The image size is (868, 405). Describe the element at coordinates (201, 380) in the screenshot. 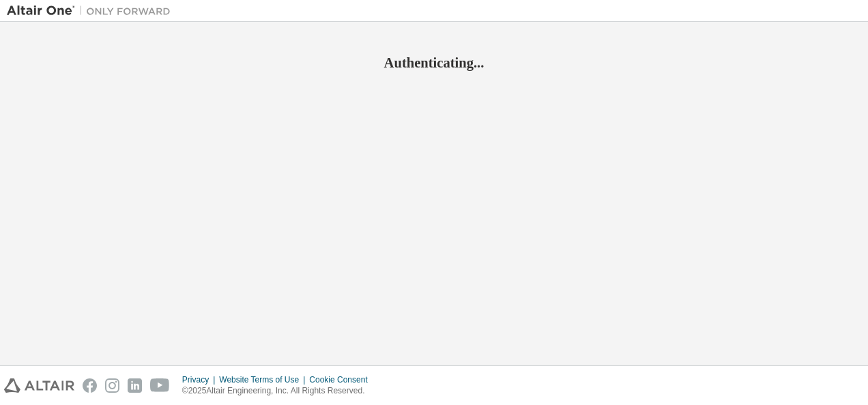

I see `div: Privacy` at that location.